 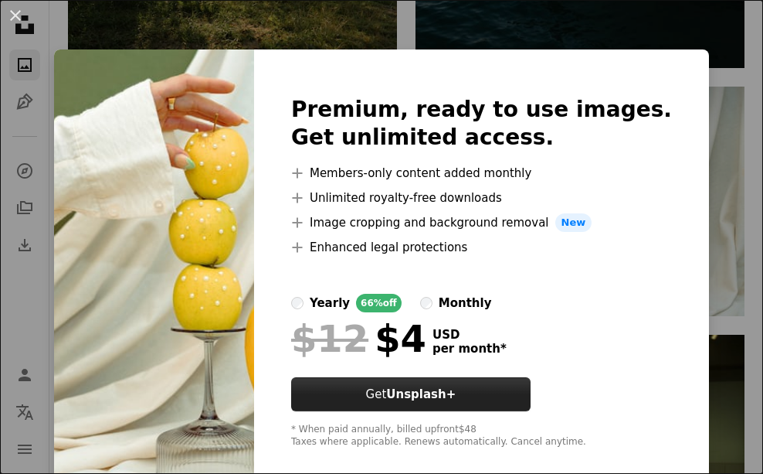 What do you see at coordinates (379, 303) in the screenshot?
I see `div: 66% off` at bounding box center [379, 303].